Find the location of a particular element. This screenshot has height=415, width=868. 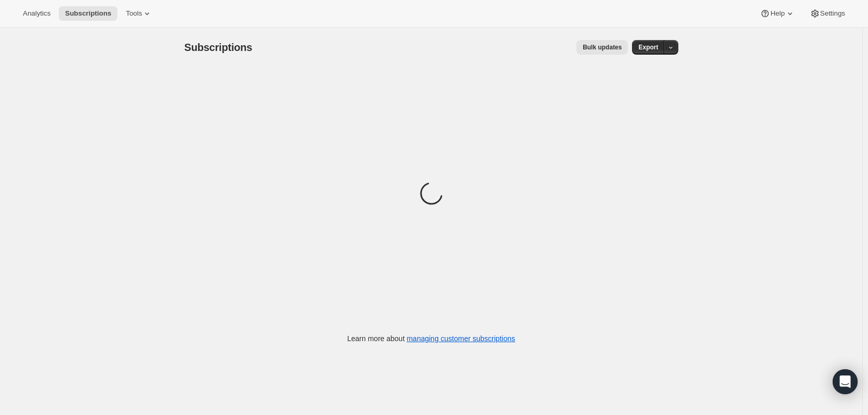

button: Settings is located at coordinates (828, 14).